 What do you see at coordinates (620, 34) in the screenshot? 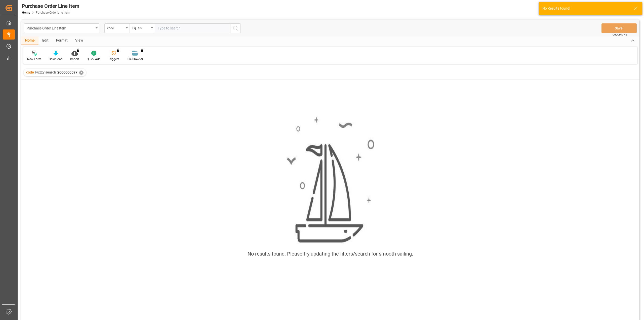
I see `span: Ctrl/CMD + S` at bounding box center [620, 34].